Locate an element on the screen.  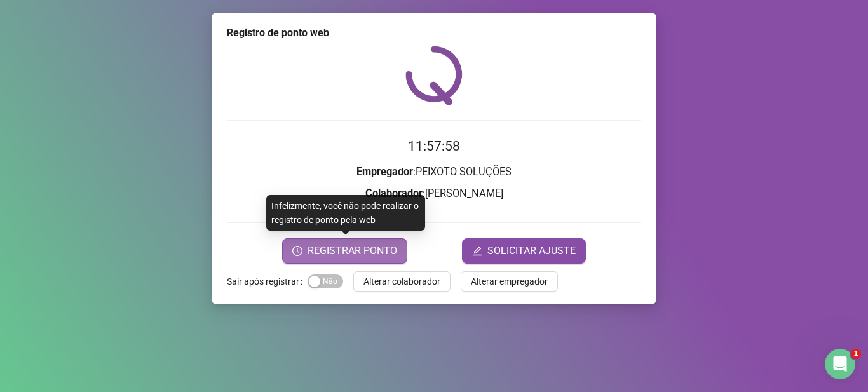
h3: : PEIXOTO SOLUÇÕES is located at coordinates (434, 172).